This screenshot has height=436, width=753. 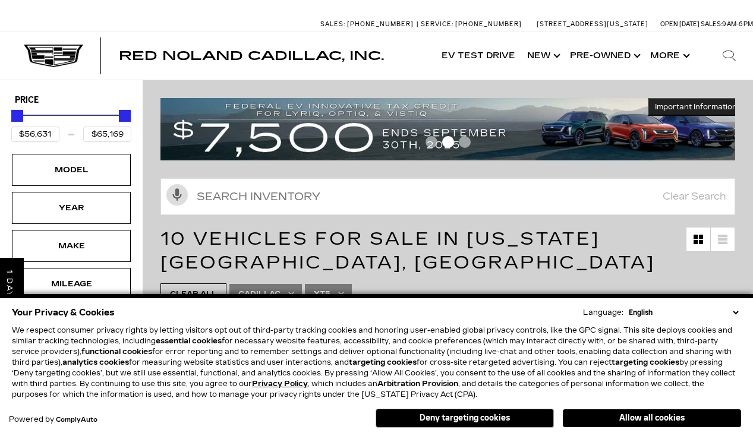 What do you see at coordinates (71, 208) in the screenshot?
I see `div: YearYear` at bounding box center [71, 208].